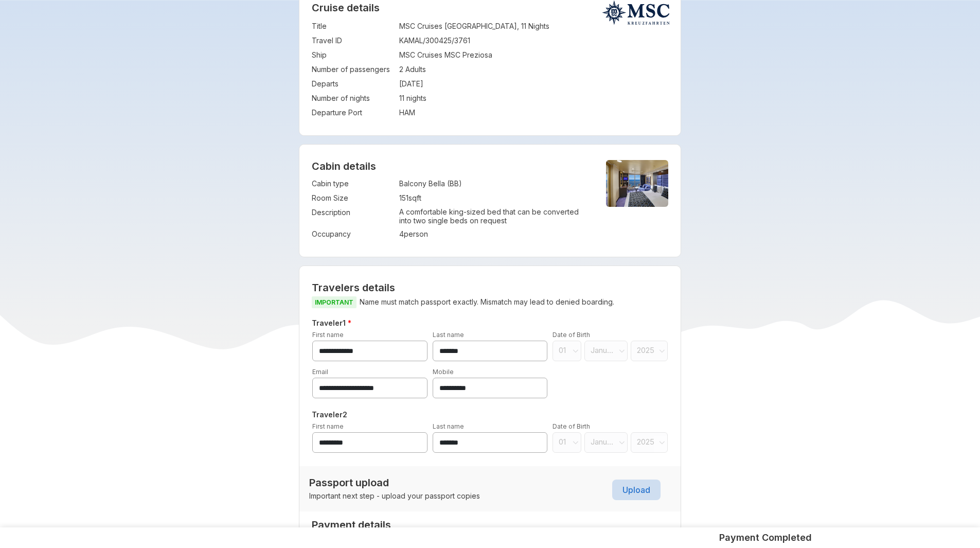 This screenshot has height=548, width=980. I want to click on td: KAMAL/300425/3761, so click(533, 40).